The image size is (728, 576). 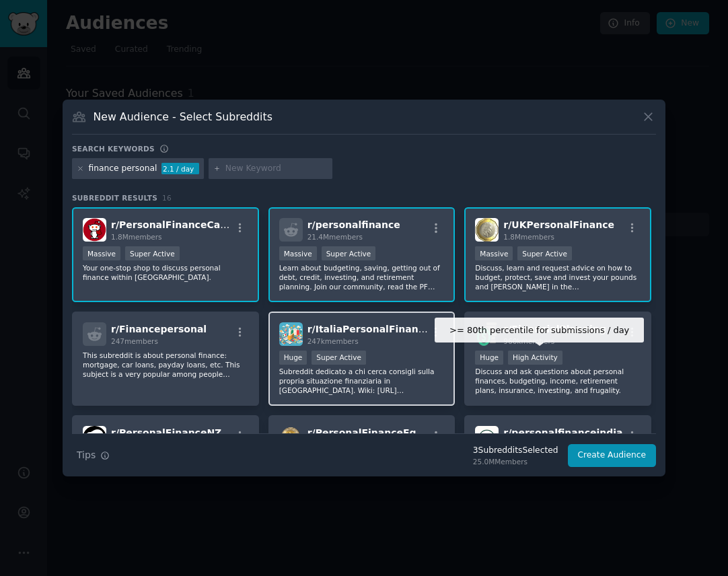 What do you see at coordinates (180, 169) in the screenshot?
I see `div: 2.1 / day` at bounding box center [180, 169].